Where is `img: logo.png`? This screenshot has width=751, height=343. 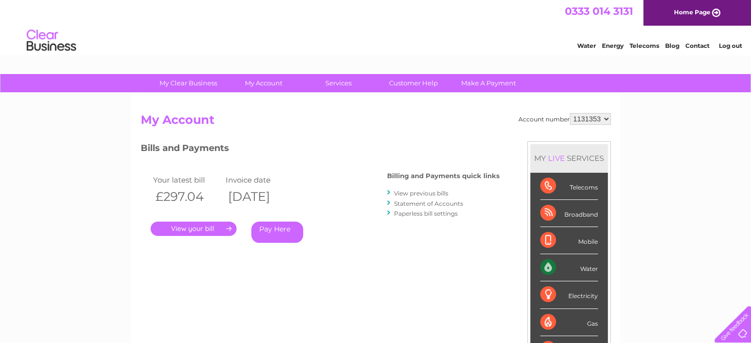
img: logo.png is located at coordinates (51, 40).